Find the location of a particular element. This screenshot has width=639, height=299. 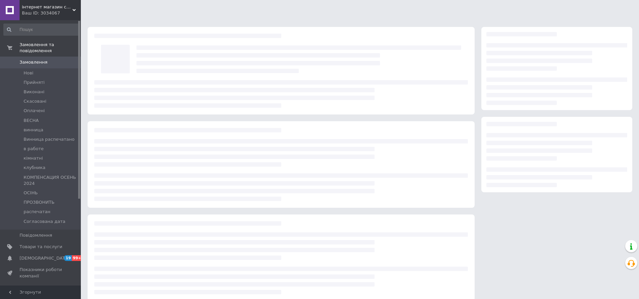

span: 19 is located at coordinates (68, 258).